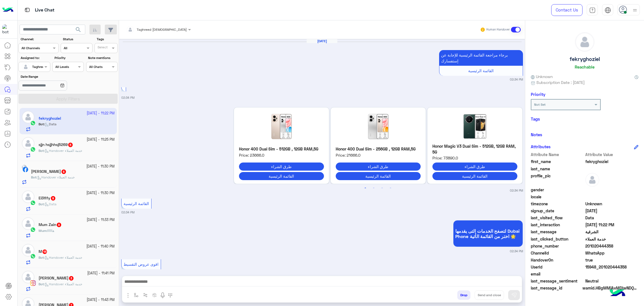 The height and width of the screenshot is (306, 644). Describe the element at coordinates (538, 94) in the screenshot. I see `h6: Priority` at that location.